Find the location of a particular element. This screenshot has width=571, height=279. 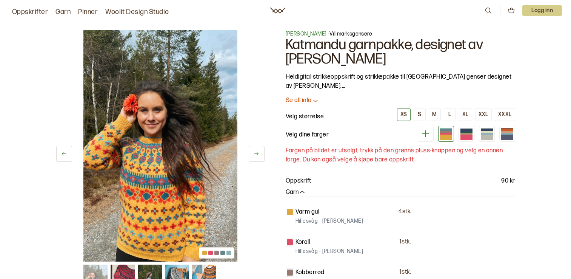

div: XXXL is located at coordinates (505, 114).